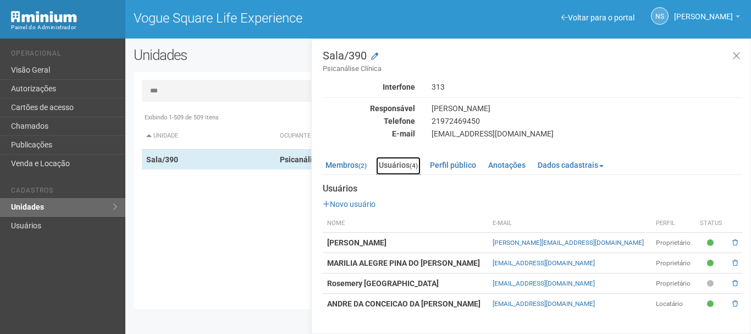 Image resolution: width=751 pixels, height=334 pixels. What do you see at coordinates (369, 87) in the screenshot?
I see `div: Interfone` at bounding box center [369, 87].